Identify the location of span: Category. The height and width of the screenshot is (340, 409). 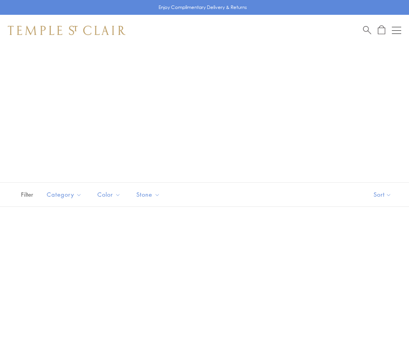
(65, 194).